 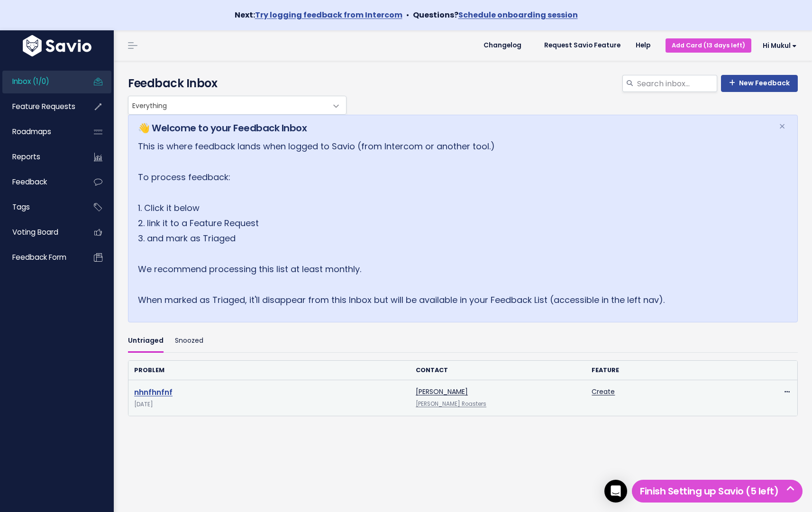 I want to click on span: Roadmaps, so click(x=32, y=132).